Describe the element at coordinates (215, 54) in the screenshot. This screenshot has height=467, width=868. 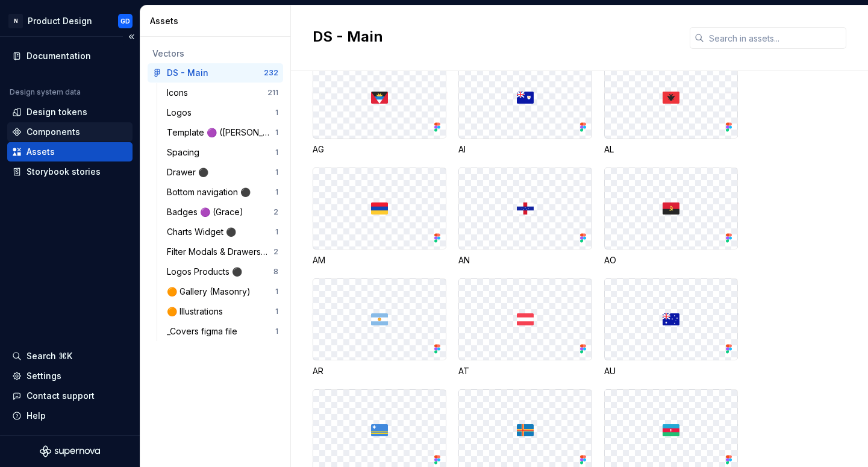
I see `div: Vectors` at that location.